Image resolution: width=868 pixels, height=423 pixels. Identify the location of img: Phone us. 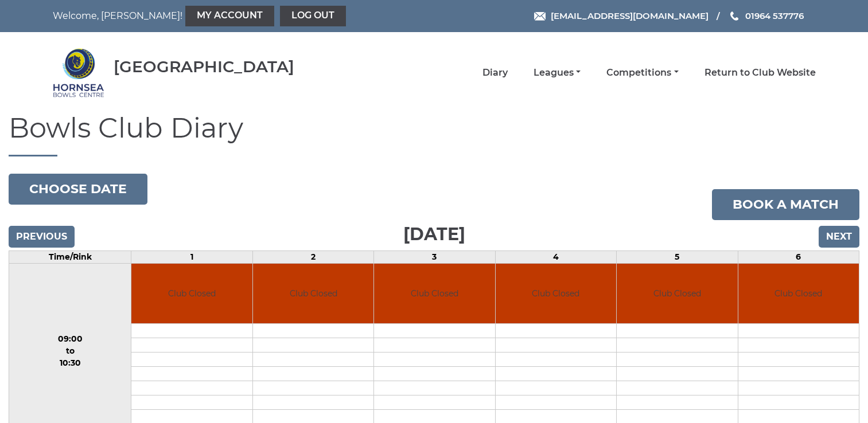
(734, 16).